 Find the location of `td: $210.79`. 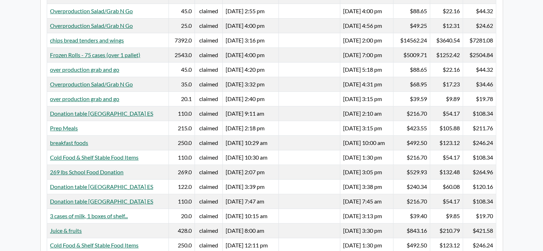

td: $210.79 is located at coordinates (447, 230).